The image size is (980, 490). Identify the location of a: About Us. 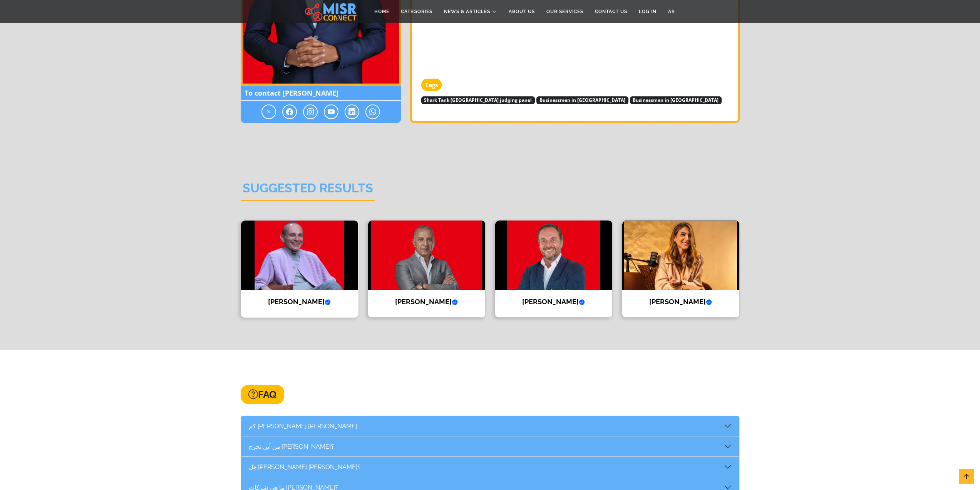
(522, 12).